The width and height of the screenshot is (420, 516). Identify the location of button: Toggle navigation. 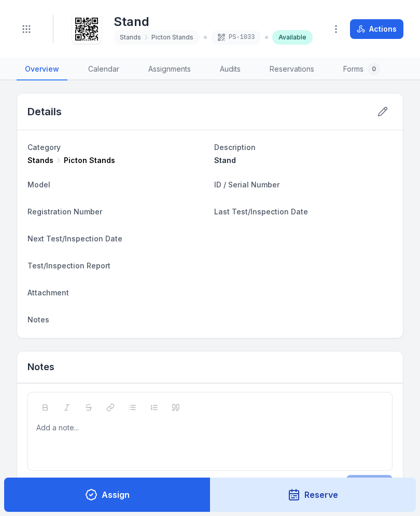
(26, 29).